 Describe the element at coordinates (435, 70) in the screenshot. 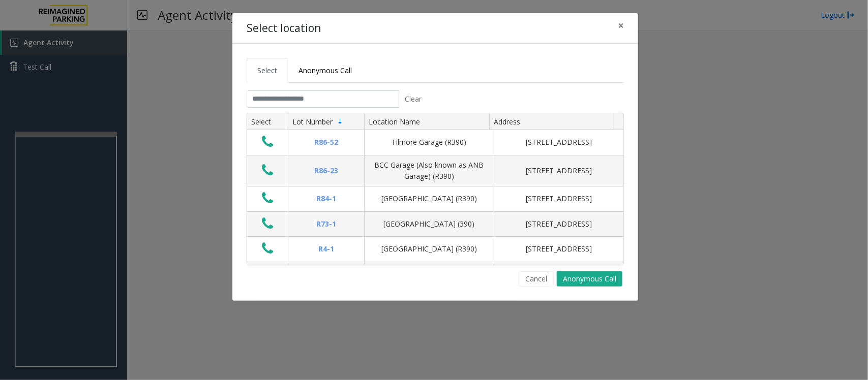

I see `ul: Tabs` at that location.